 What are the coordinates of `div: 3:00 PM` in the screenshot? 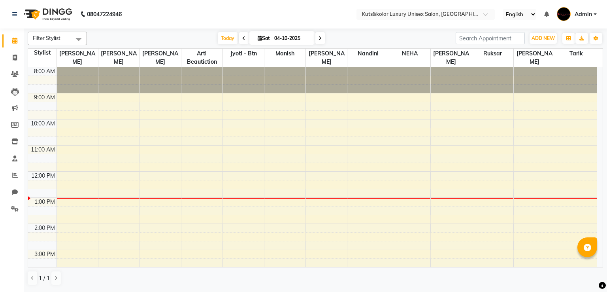 It's located at (45, 254).